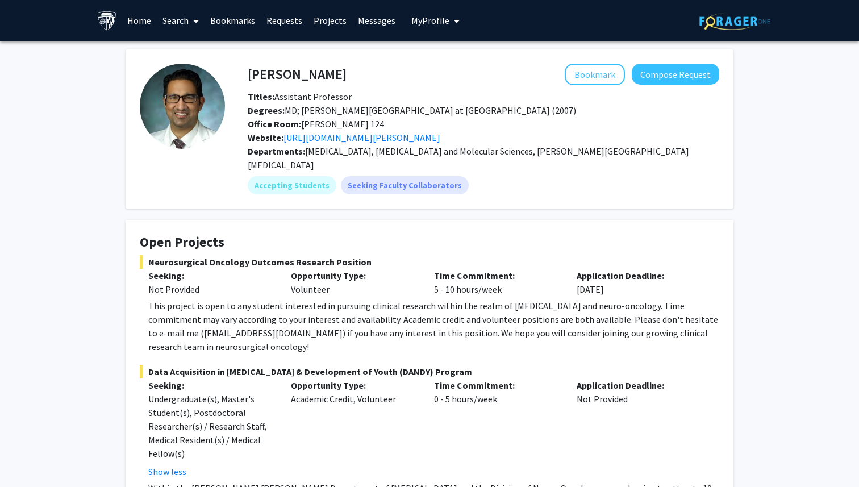 This screenshot has width=859, height=487. I want to click on b: Website:, so click(265, 137).